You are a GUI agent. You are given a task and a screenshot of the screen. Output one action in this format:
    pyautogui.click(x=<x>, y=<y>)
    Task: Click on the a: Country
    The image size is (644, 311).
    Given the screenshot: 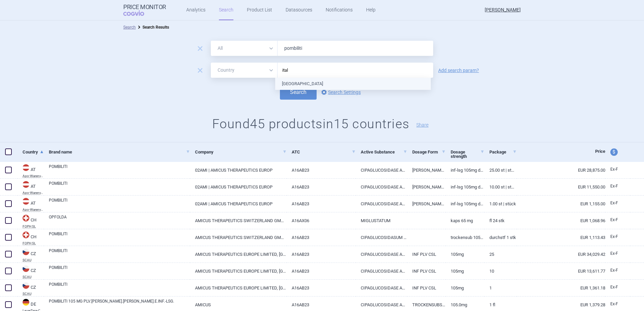 What is the action you would take?
    pyautogui.click(x=33, y=152)
    